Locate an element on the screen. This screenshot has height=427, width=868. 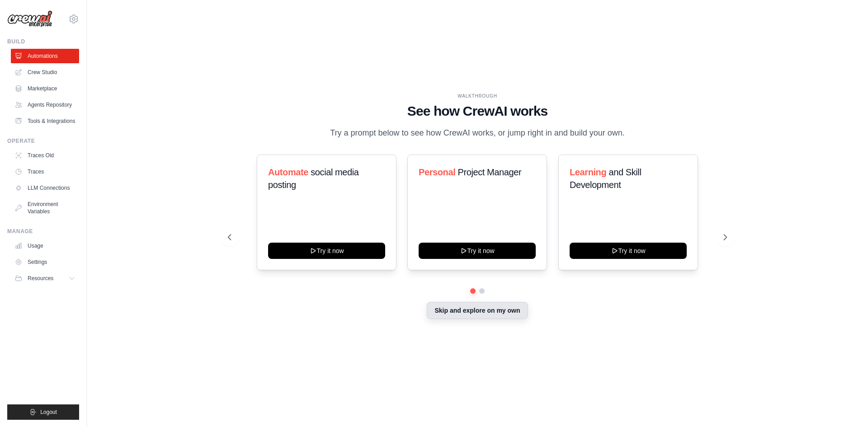
img: Logo is located at coordinates (30, 19).